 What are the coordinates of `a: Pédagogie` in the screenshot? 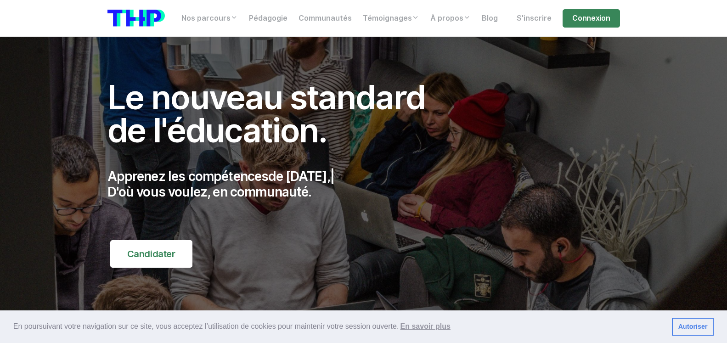 It's located at (268, 18).